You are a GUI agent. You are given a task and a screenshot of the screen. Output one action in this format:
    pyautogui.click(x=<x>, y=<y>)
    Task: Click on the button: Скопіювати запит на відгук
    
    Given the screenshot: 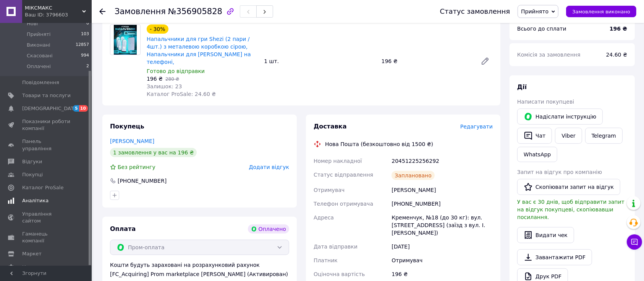 What is the action you would take?
    pyautogui.click(x=569, y=187)
    